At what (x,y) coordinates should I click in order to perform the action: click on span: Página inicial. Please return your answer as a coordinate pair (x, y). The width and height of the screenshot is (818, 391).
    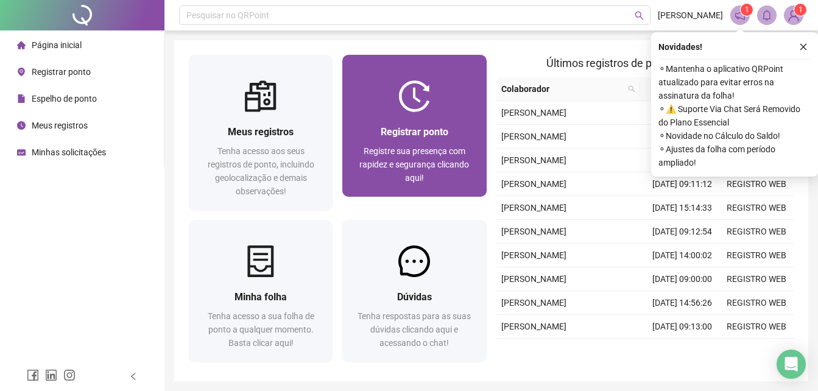
    Looking at the image, I should click on (57, 45).